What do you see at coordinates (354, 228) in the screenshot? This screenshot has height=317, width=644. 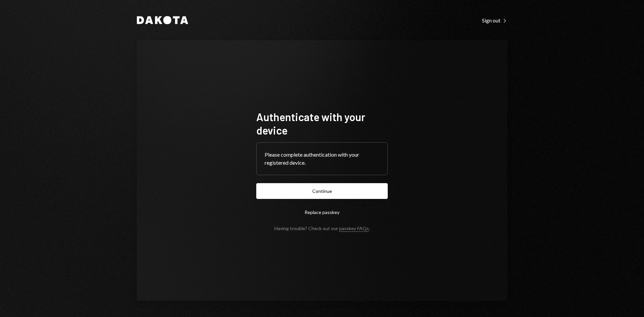 I see `a: passkey FAQs` at bounding box center [354, 228].